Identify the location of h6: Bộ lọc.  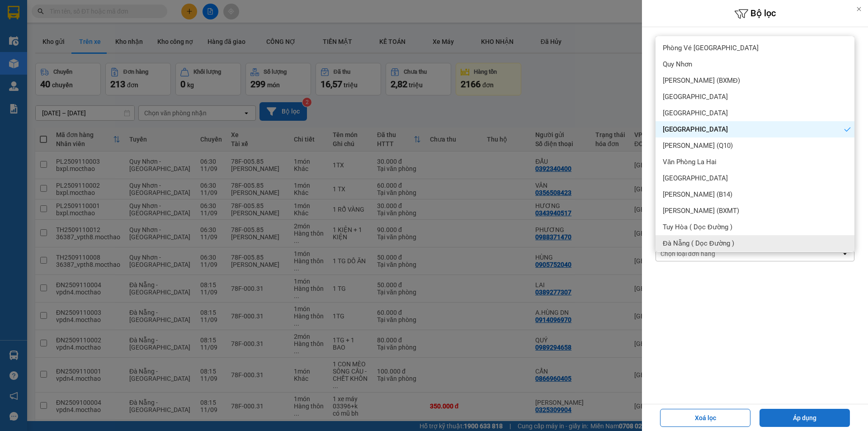
(755, 13).